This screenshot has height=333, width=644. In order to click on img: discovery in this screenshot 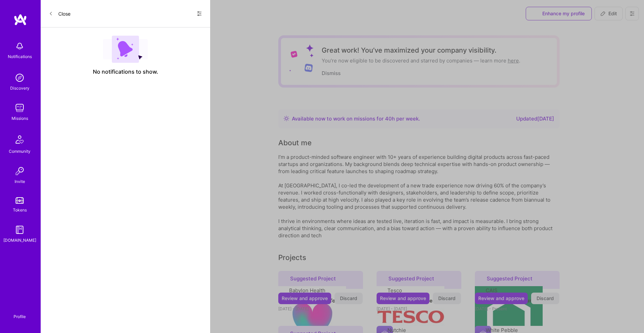, I will do `click(20, 78)`.